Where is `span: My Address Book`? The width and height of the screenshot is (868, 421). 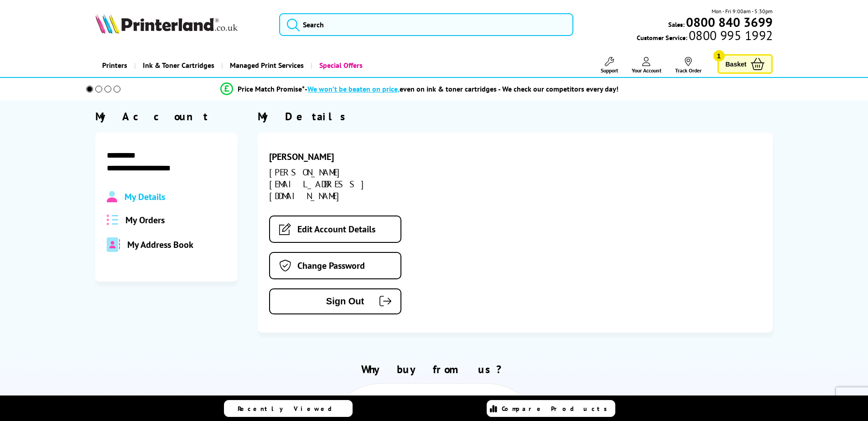 span: My Address Book is located at coordinates (160, 244).